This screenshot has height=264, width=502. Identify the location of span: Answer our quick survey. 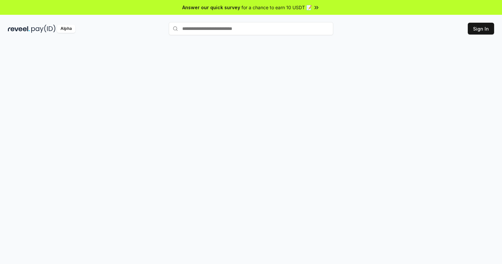
(211, 7).